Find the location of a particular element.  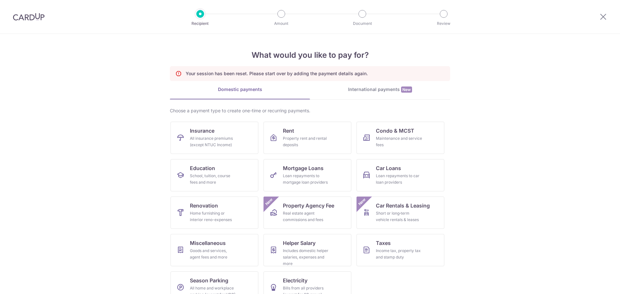

span: Car Rentals & Leasing is located at coordinates (402, 206).